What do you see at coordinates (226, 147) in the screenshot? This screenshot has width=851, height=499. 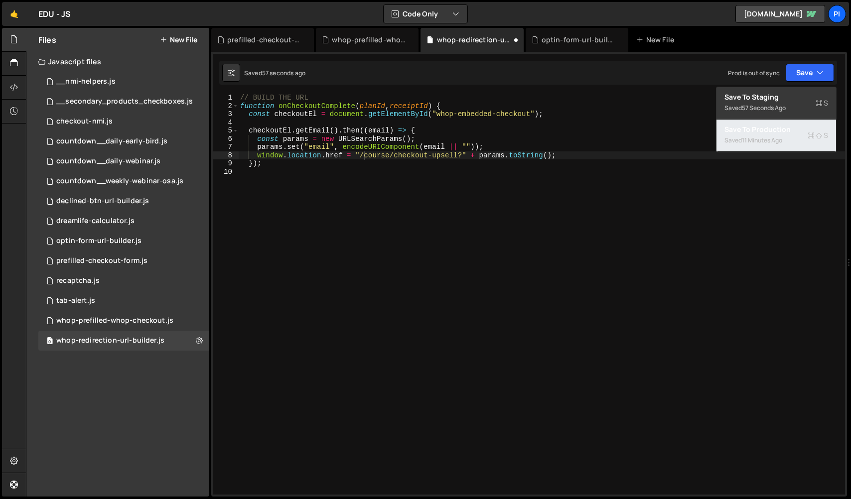 I see `div: 7` at bounding box center [226, 147].